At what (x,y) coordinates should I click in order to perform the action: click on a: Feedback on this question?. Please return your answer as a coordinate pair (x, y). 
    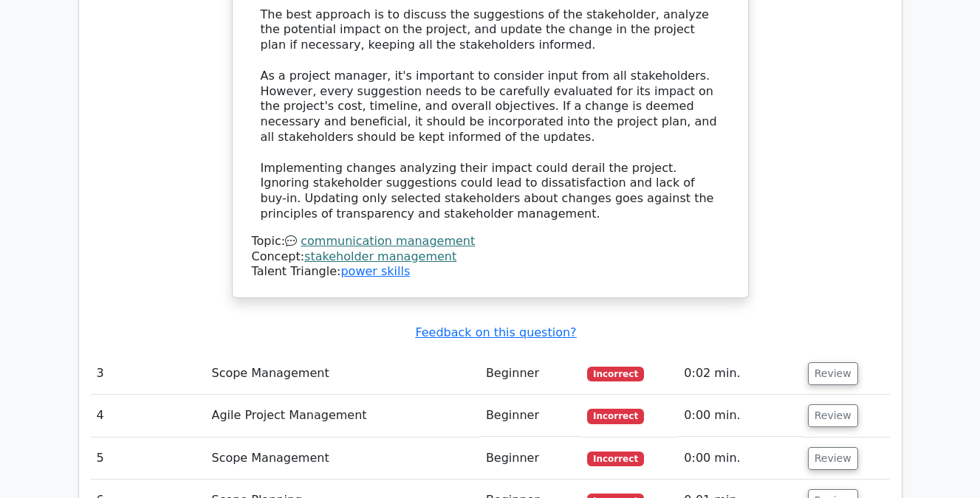
    Looking at the image, I should click on (495, 332).